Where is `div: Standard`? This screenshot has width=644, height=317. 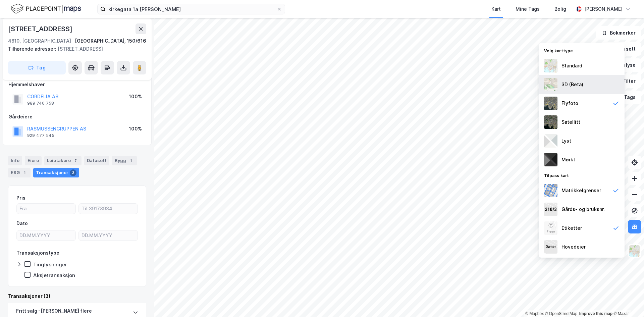
div: Standard is located at coordinates (572, 66).